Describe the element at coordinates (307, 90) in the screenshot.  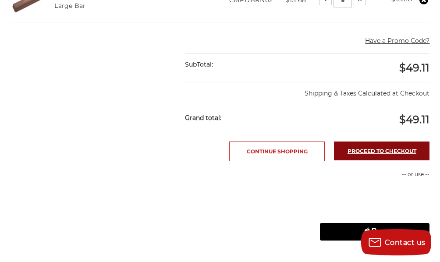
I see `p: Shipping & Taxes Calculated at Checkout` at that location.